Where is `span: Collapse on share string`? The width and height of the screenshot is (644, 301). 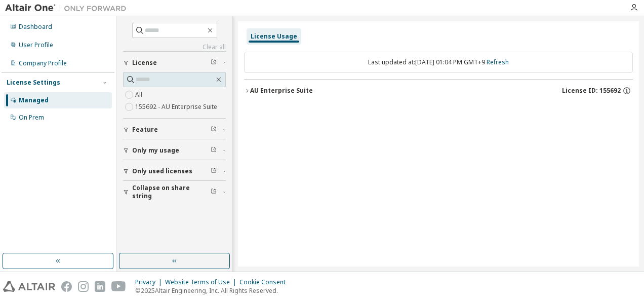 span: Collapse on share string is located at coordinates (171, 192).